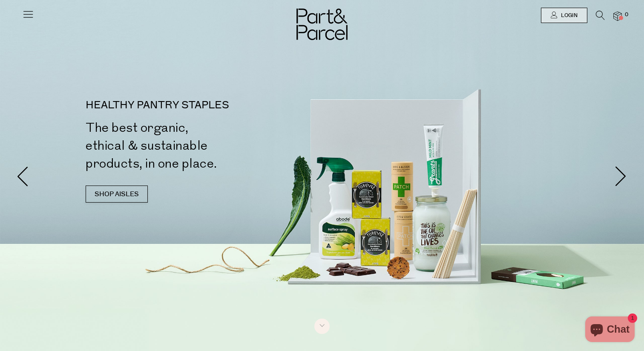 The width and height of the screenshot is (644, 351). Describe the element at coordinates (564, 15) in the screenshot. I see `a: Login` at that location.